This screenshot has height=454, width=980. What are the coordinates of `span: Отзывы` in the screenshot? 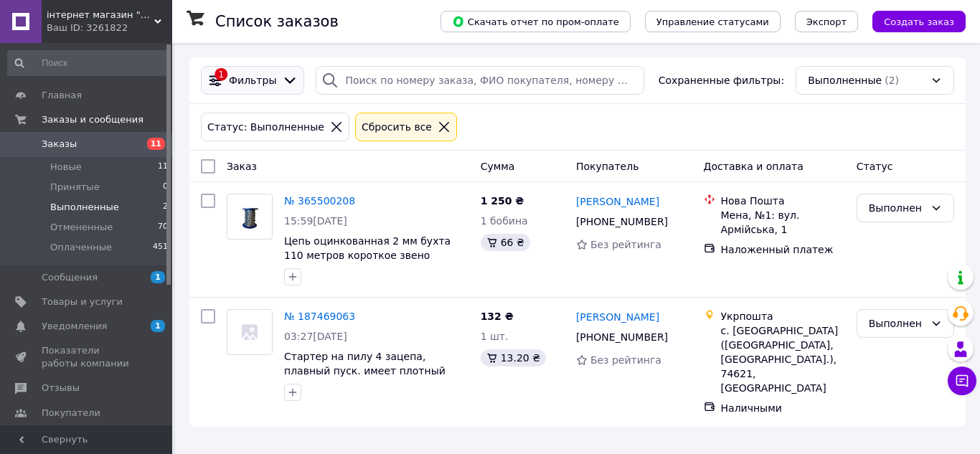 It's located at (60, 388).